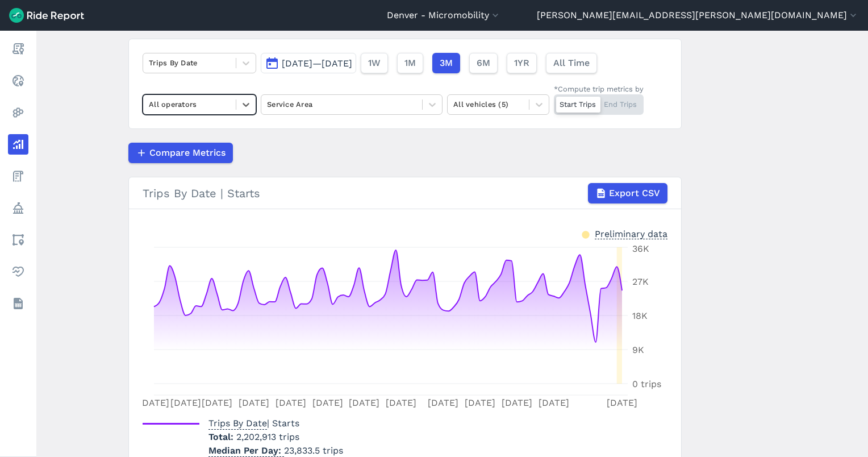  Describe the element at coordinates (571, 63) in the screenshot. I see `button: All Time` at that location.